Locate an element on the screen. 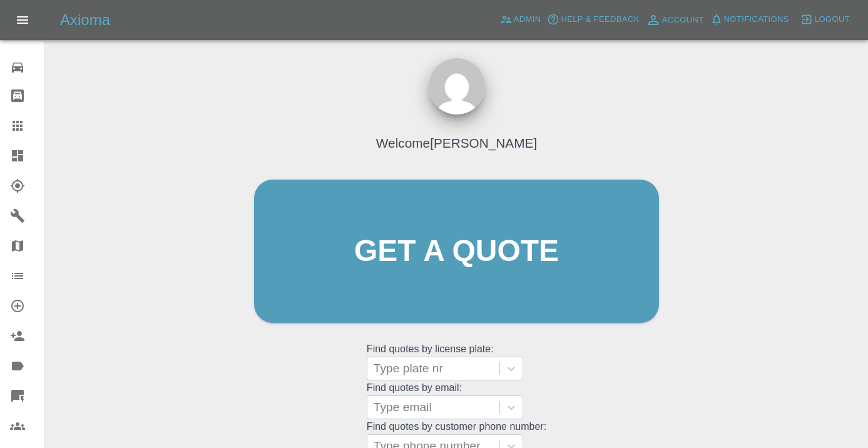 The height and width of the screenshot is (448, 868). span: Account is located at coordinates (683, 20).